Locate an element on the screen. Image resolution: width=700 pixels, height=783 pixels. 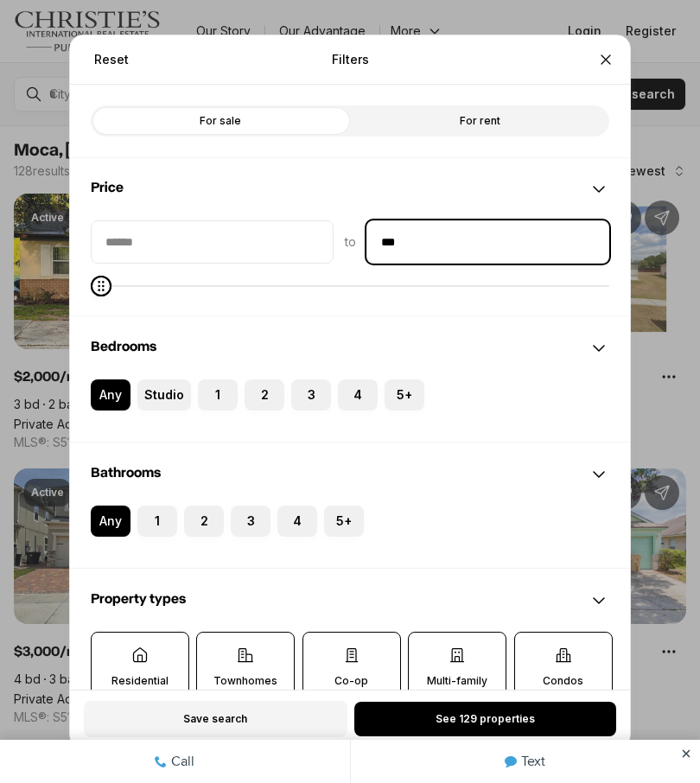
span: Bedrooms is located at coordinates (123, 346).